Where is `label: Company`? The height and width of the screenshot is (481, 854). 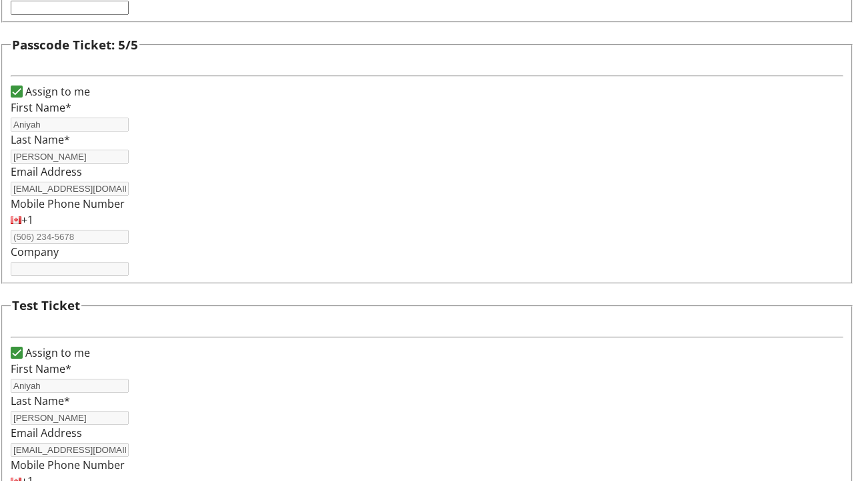
label: Company is located at coordinates (35, 252).